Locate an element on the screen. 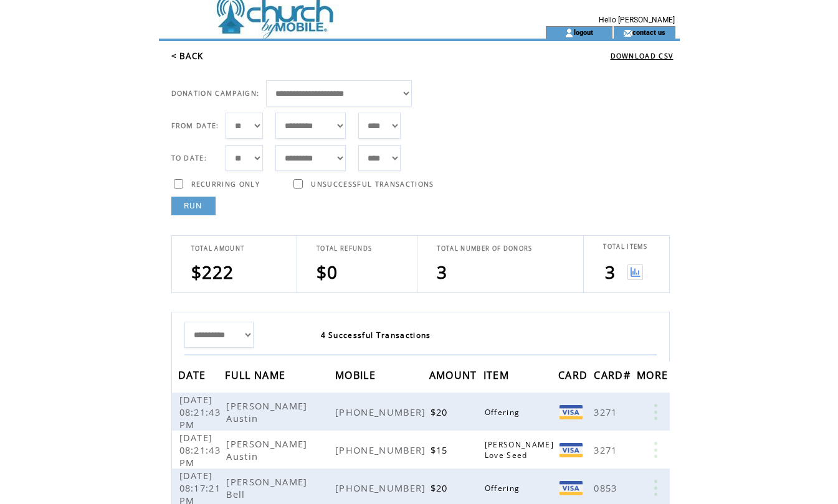 Image resolution: width=838 pixels, height=504 pixels. span: AMOUNT is located at coordinates (455, 377).